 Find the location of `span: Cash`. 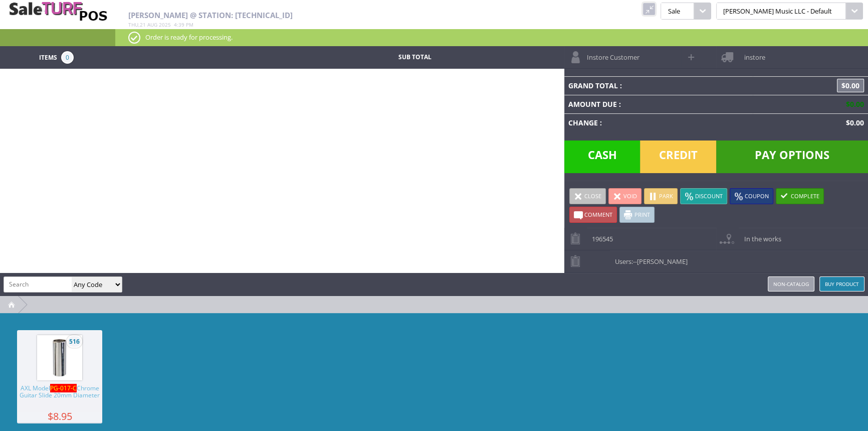

span: Cash is located at coordinates (602, 156).